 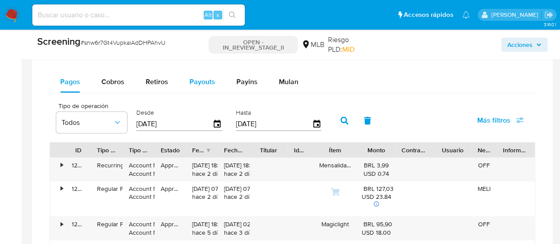 What do you see at coordinates (313, 45) in the screenshot?
I see `div: MLB` at bounding box center [313, 45].